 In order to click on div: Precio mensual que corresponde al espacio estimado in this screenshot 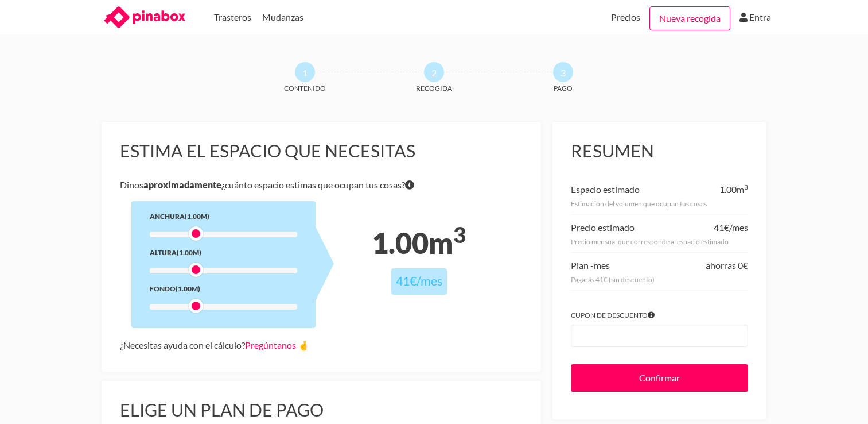, I will do `click(659, 241)`.